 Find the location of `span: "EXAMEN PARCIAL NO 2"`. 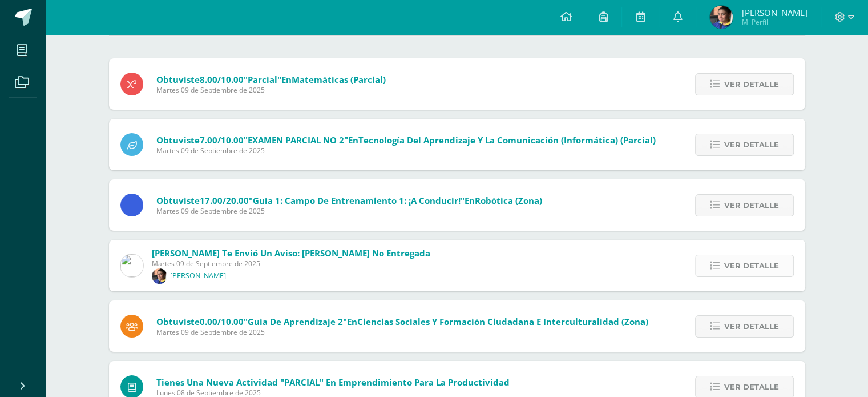

span: "EXAMEN PARCIAL NO 2" is located at coordinates (295, 140).